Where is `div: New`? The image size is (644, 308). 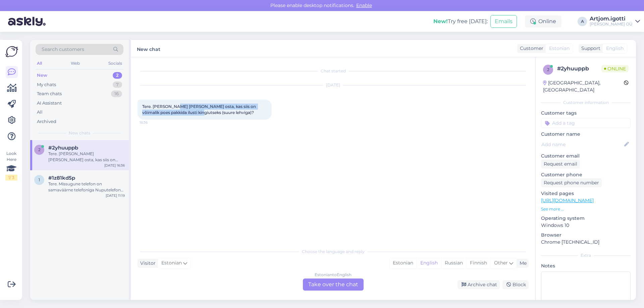 div: New is located at coordinates (42, 75).